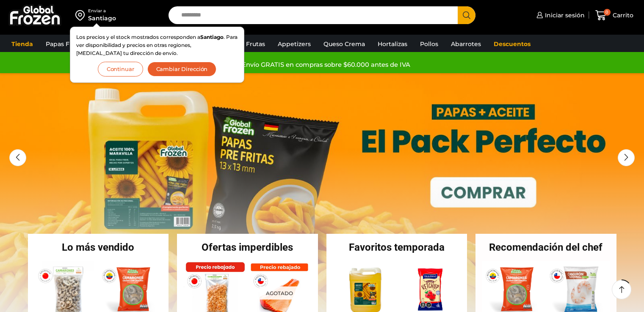  I want to click on a: Queso Crema, so click(344, 44).